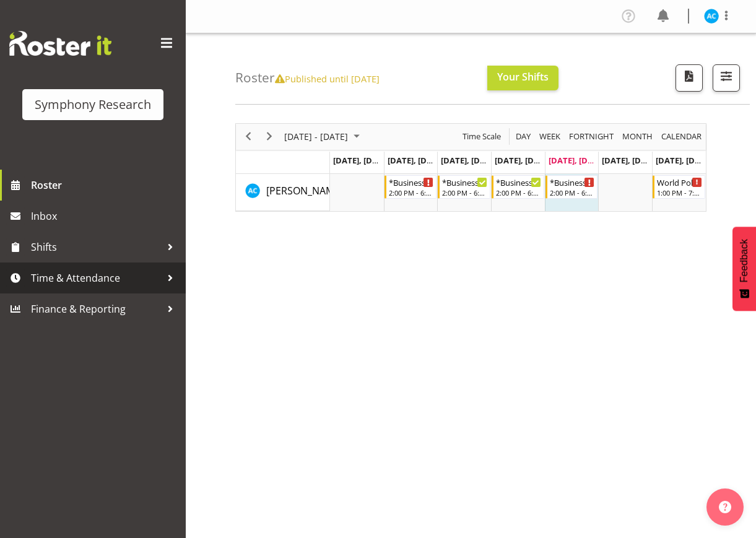 The height and width of the screenshot is (538, 756). Describe the element at coordinates (678, 187) in the screenshot. I see `div: Abbey Craib"s event - World Poll Aust Wkend Begin From Sunday, October 12, 2025 at 1:00:00 PM GMT...` at that location.